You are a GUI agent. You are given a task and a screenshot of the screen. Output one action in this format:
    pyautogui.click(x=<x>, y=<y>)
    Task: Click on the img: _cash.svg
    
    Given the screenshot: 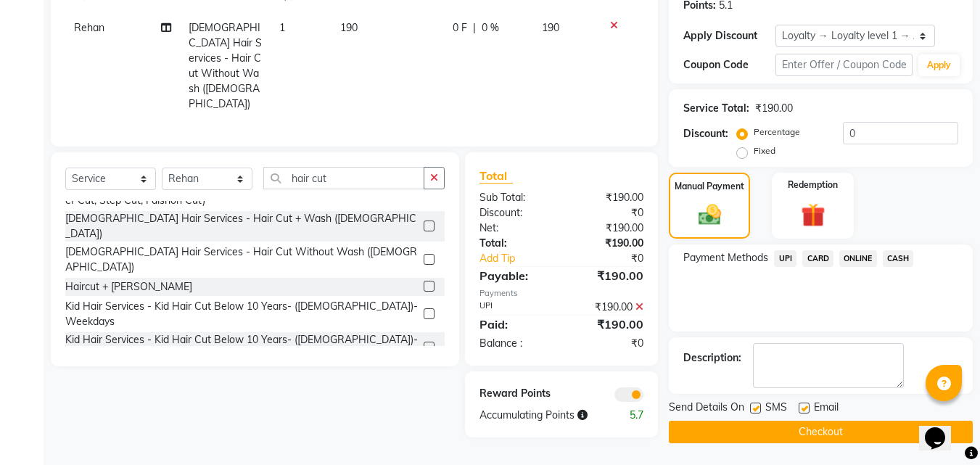 What is the action you would take?
    pyautogui.click(x=709, y=215)
    